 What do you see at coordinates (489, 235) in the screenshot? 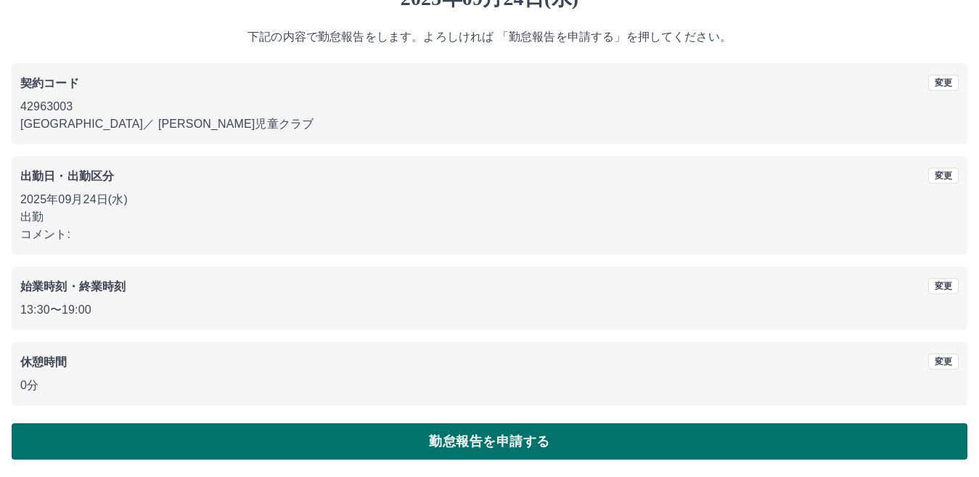
I see `p: コメント:` at bounding box center [489, 235].